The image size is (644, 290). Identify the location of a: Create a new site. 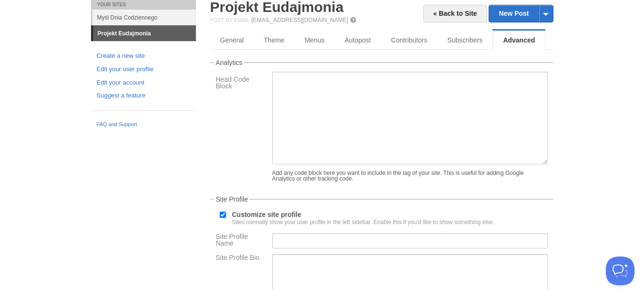
(144, 56).